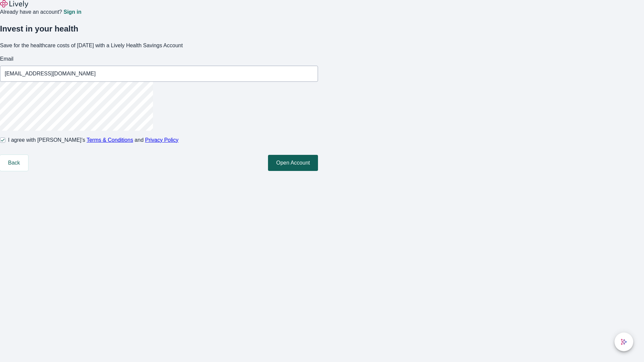  I want to click on a: Sign in, so click(72, 12).